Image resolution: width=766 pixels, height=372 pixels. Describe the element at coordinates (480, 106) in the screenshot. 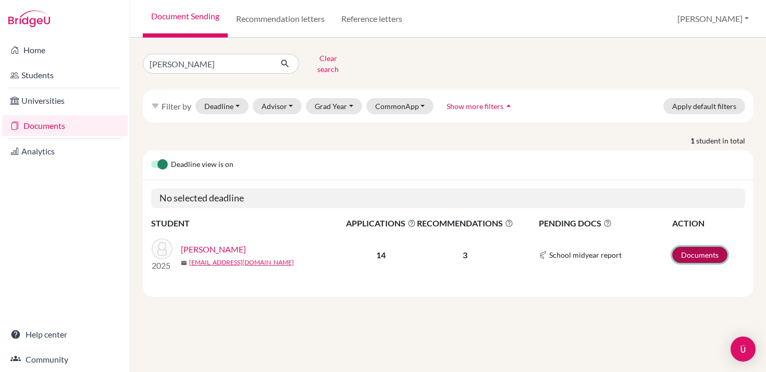

I see `button: Show more filtersarrow_drop_up` at that location.